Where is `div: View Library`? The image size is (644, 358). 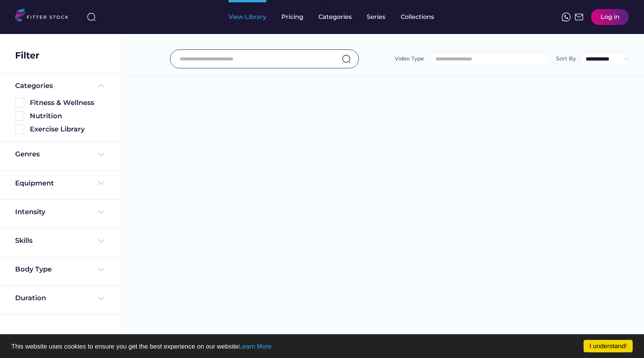 div: View Library is located at coordinates (247, 17).